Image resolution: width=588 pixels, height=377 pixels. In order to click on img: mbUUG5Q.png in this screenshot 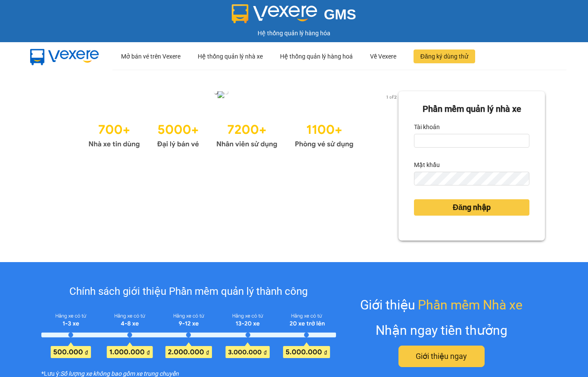, I will do `click(65, 56)`.